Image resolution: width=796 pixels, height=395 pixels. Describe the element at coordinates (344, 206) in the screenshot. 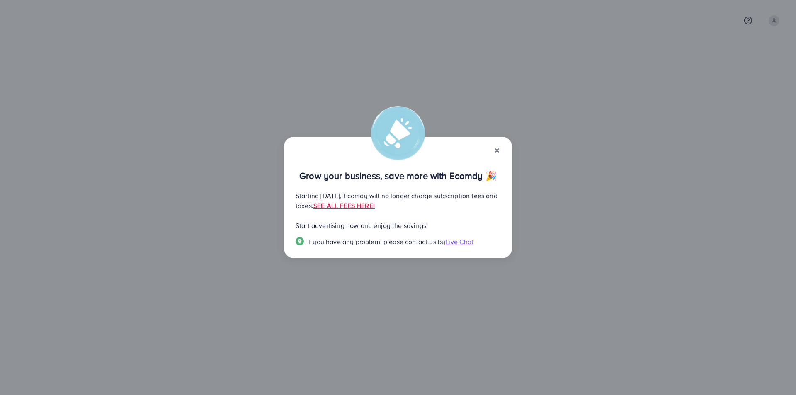

I see `a: SEE ALL FEES HERE!` at that location.